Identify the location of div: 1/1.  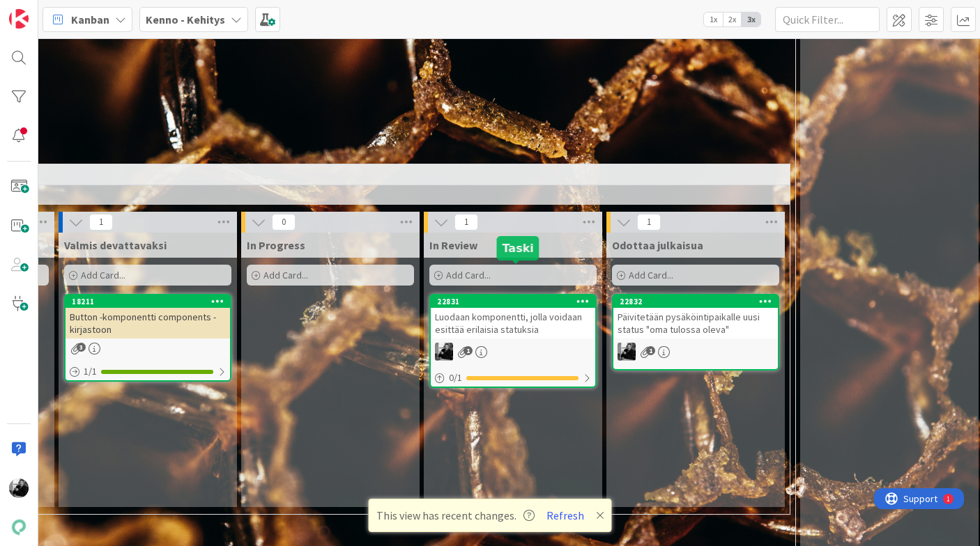
(148, 371).